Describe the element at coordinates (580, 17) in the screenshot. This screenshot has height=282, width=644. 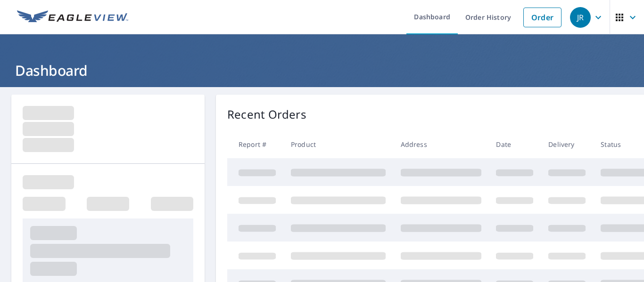
I see `div: JR` at that location.